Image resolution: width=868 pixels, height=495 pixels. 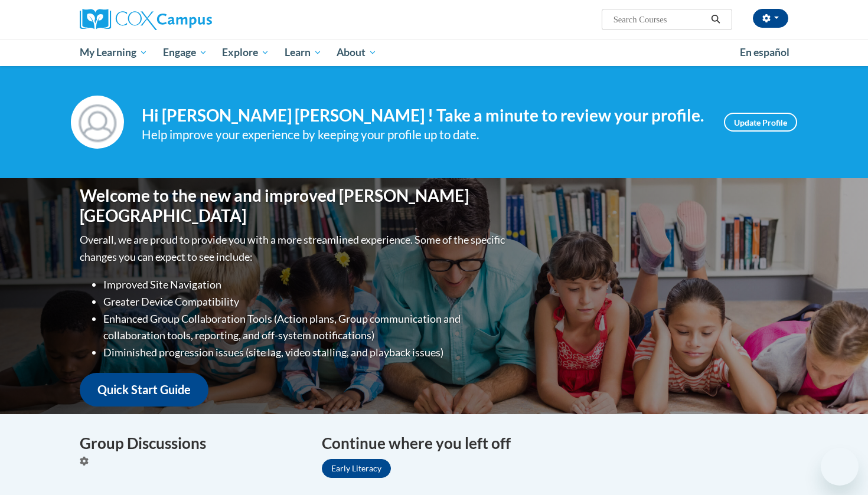 I want to click on a: About, so click(x=357, y=52).